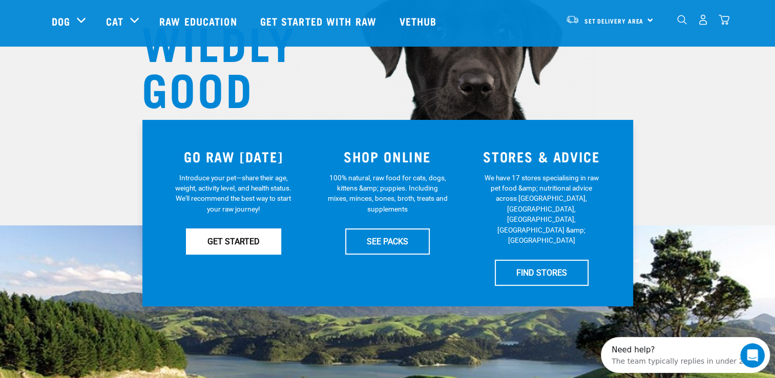 The image size is (775, 378). What do you see at coordinates (320, 21) in the screenshot?
I see `a: Get started with Raw` at bounding box center [320, 21].